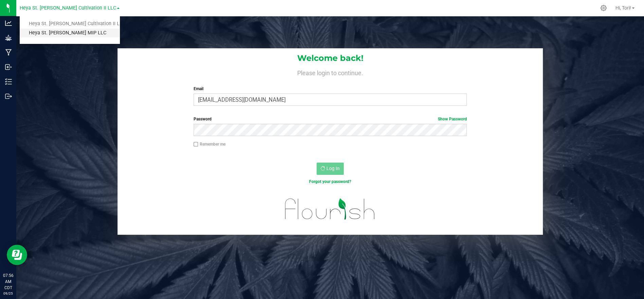  Describe the element at coordinates (9, 96) in the screenshot. I see `inline-svg: Outbound` at that location.